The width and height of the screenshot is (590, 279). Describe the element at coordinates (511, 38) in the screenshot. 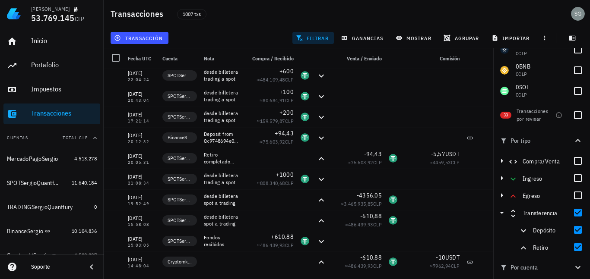

I see `button: importar` at that location.